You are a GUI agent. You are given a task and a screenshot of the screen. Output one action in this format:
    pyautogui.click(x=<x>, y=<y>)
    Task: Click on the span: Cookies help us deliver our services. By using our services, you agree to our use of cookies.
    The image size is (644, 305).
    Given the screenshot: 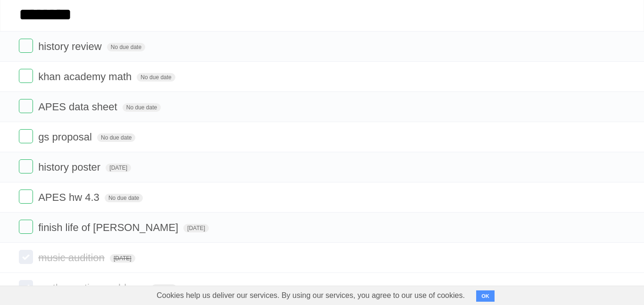 What is the action you would take?
    pyautogui.click(x=311, y=296)
    